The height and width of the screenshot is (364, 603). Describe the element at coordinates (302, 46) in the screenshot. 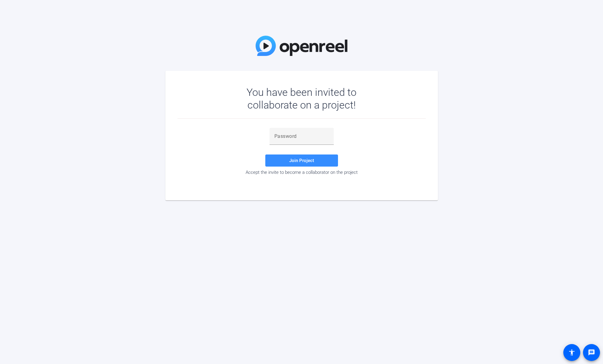

I see `img: OpenReel Logo` at that location.